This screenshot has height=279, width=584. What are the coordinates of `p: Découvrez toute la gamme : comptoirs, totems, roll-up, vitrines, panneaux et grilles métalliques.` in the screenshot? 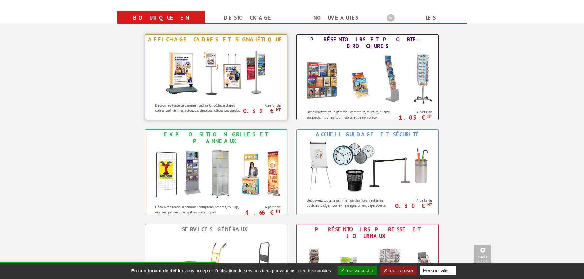 It's located at (199, 210).